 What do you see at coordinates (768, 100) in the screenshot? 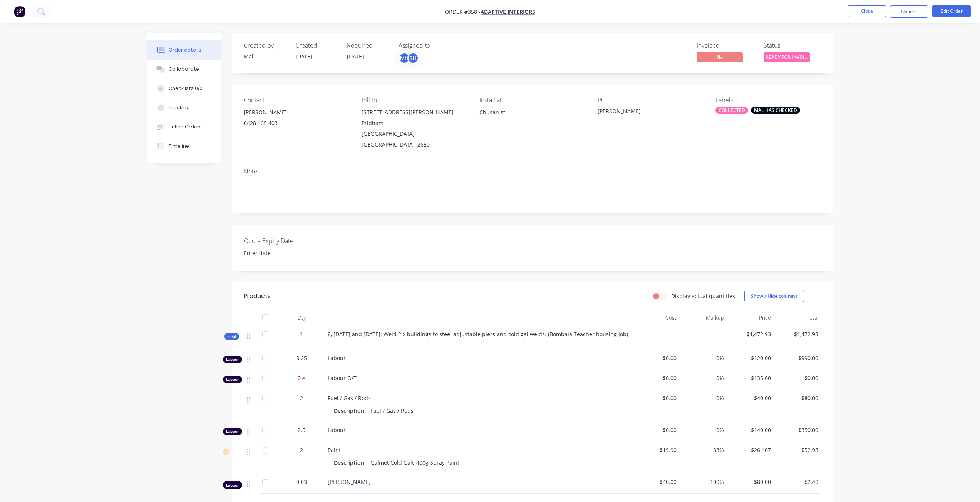
I see `div: Labels` at bounding box center [768, 100].